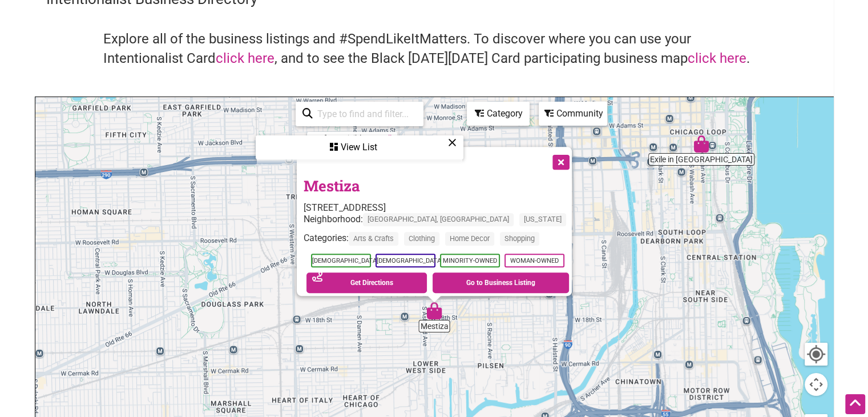 The image size is (868, 417). Describe the element at coordinates (499, 113) in the screenshot. I see `div: Filter by category` at that location.